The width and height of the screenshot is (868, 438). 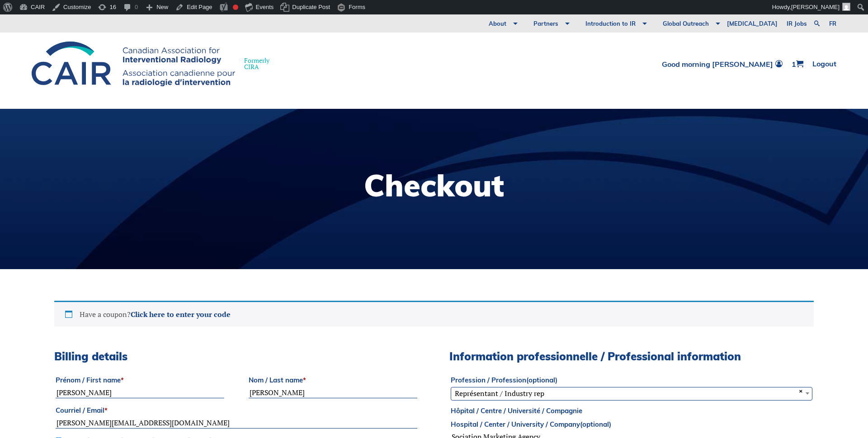 I want to click on div: Have a coupon?, so click(x=434, y=313).